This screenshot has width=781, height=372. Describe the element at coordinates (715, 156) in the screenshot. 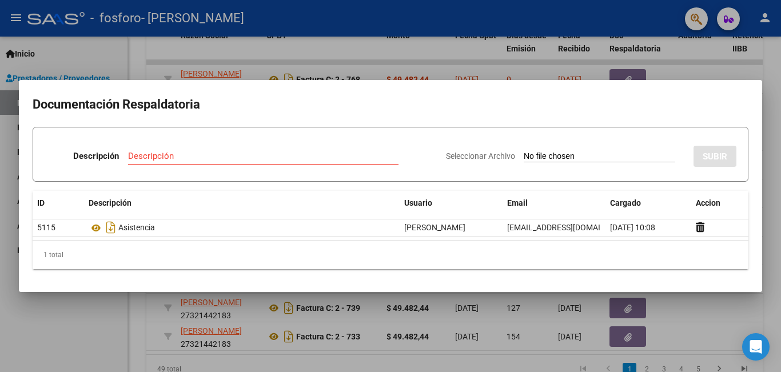

I see `button: SUBIR` at that location.